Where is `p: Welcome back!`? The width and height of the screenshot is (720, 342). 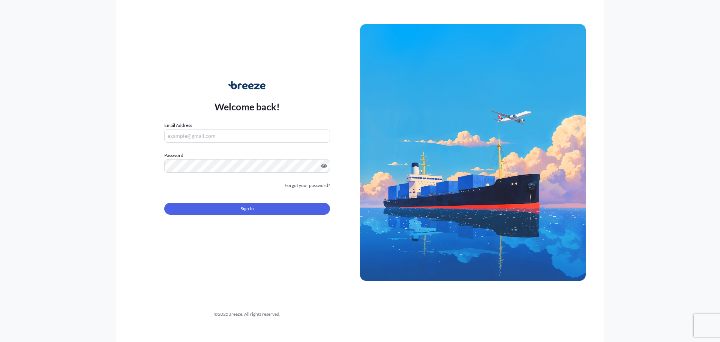 p: Welcome back! is located at coordinates (247, 106).